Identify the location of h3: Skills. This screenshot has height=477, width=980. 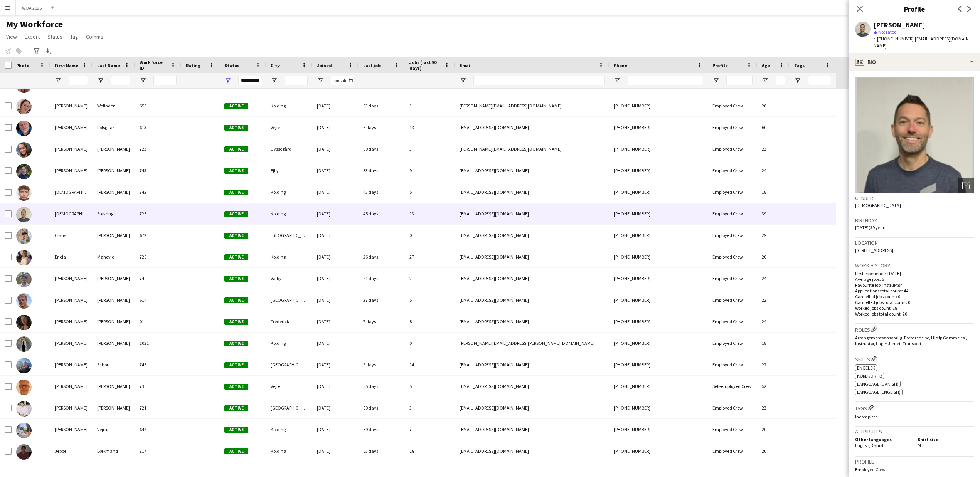
(915, 358).